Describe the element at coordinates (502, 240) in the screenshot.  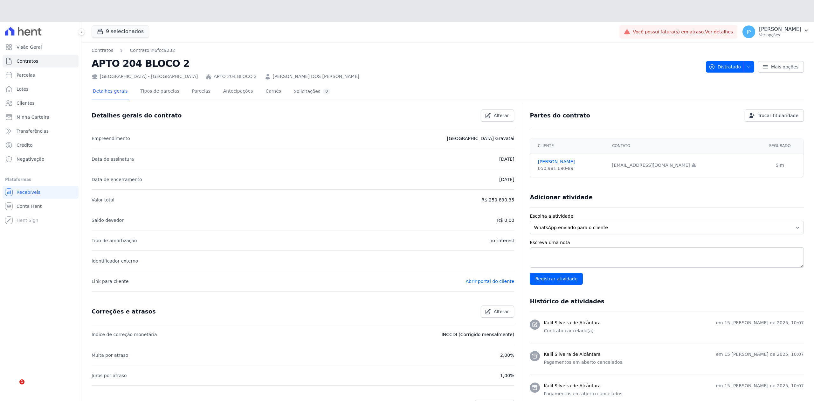
I see `p: no_interest` at that location.